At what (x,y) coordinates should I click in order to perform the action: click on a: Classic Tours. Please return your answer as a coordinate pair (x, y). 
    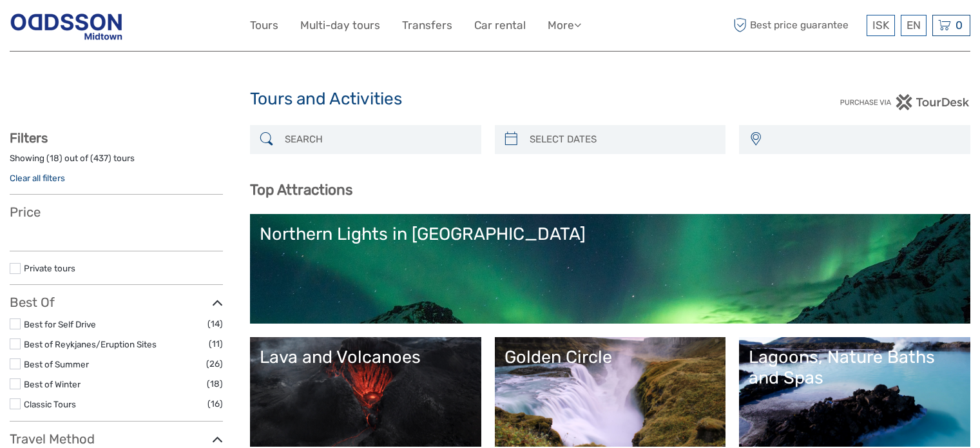
    Looking at the image, I should click on (49, 404).